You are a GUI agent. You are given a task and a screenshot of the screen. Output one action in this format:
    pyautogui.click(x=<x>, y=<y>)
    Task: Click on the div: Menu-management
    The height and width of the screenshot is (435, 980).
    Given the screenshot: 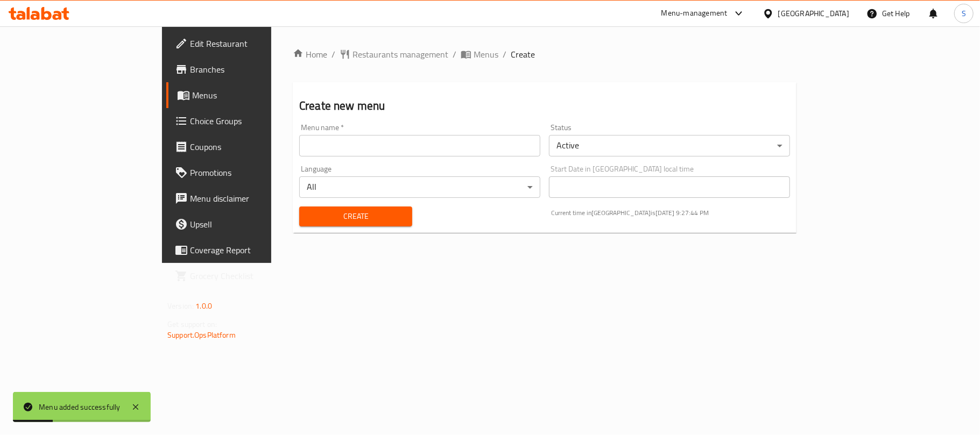 What is the action you would take?
    pyautogui.click(x=694, y=14)
    